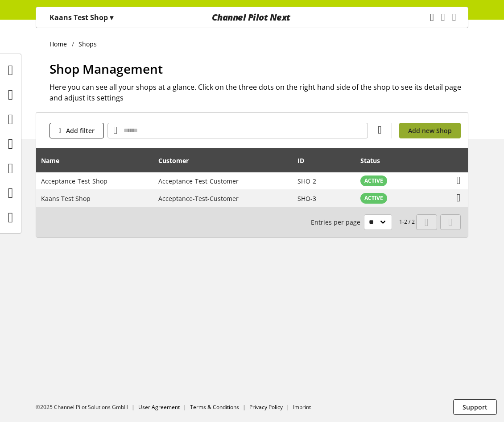 This screenshot has height=422, width=504. What do you see at coordinates (77, 130) in the screenshot?
I see `button: Add filter` at bounding box center [77, 130].